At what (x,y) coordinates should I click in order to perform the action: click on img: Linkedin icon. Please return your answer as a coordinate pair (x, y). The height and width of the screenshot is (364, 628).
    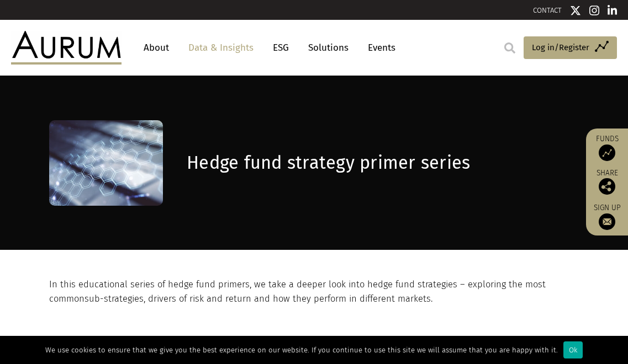
    Looking at the image, I should click on (612, 10).